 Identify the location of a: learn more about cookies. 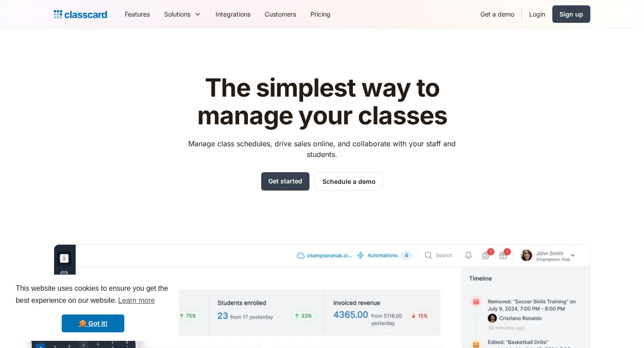
(136, 301).